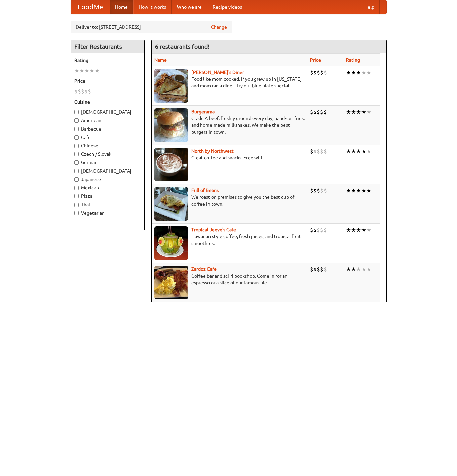  Describe the element at coordinates (107, 60) in the screenshot. I see `h5: Rating` at that location.